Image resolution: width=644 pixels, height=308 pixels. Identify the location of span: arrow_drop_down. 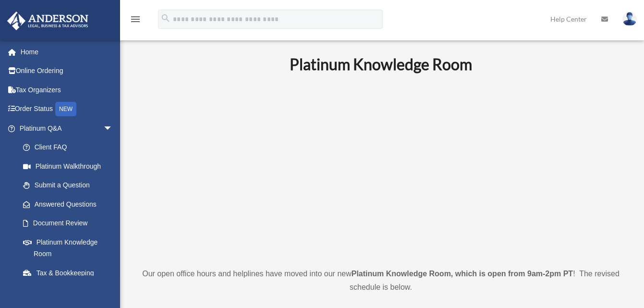
(113, 128).